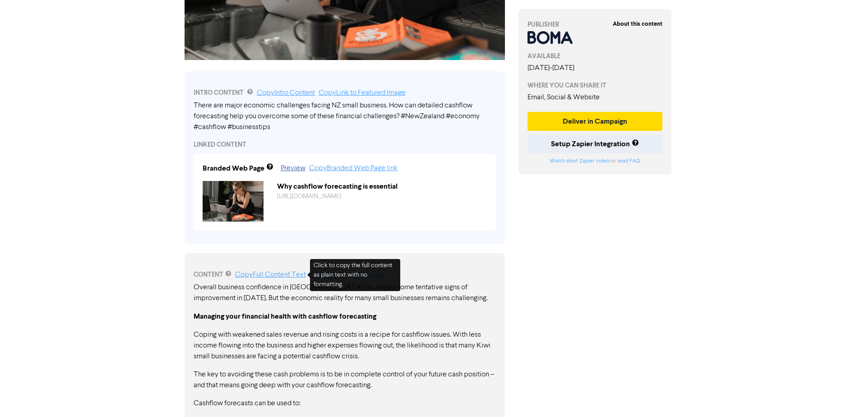  What do you see at coordinates (638, 24) in the screenshot?
I see `strong: About this content` at bounding box center [638, 24].